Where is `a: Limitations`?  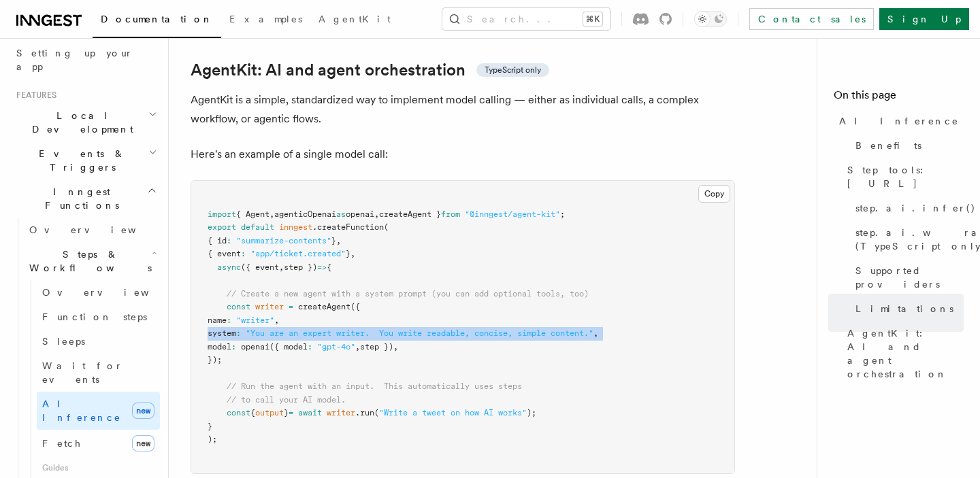 a: Limitations is located at coordinates (907, 309).